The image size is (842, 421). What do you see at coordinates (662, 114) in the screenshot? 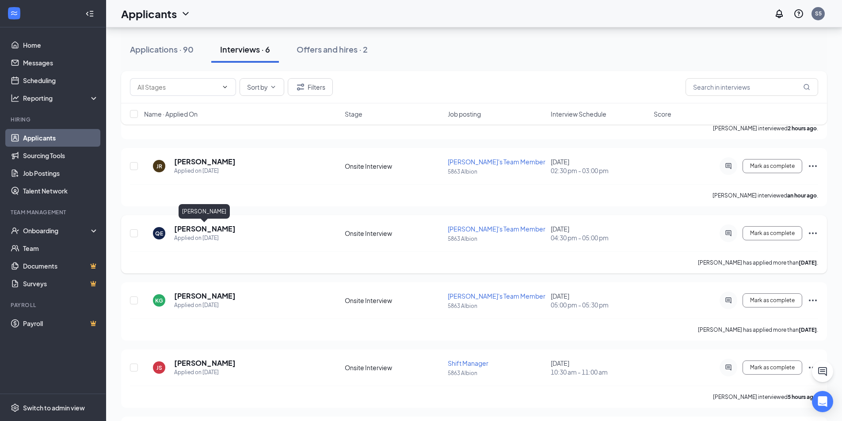
I see `span: Score` at bounding box center [662, 114].